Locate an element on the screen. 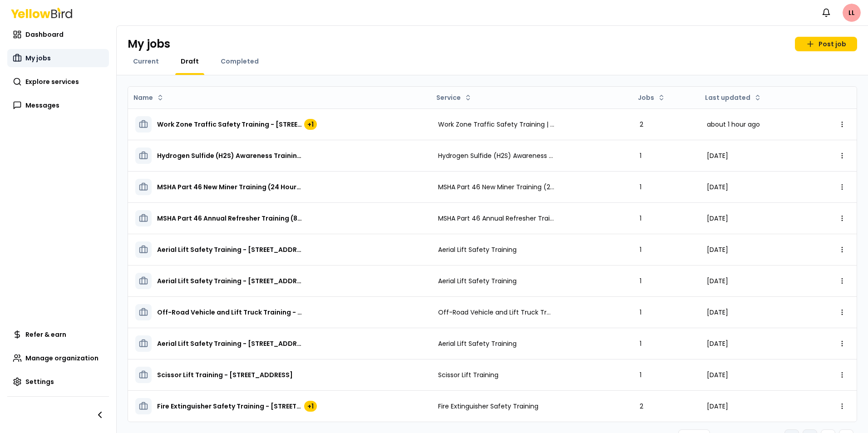 The height and width of the screenshot is (433, 868). p: Hydrogen Sulfide (H2S) Awareness Training is located at coordinates (496, 155).